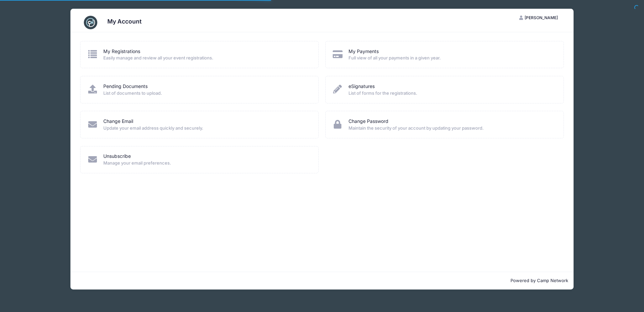 The height and width of the screenshot is (312, 644). What do you see at coordinates (451, 58) in the screenshot?
I see `span: Full view of all your payments in a given year.` at bounding box center [451, 58].